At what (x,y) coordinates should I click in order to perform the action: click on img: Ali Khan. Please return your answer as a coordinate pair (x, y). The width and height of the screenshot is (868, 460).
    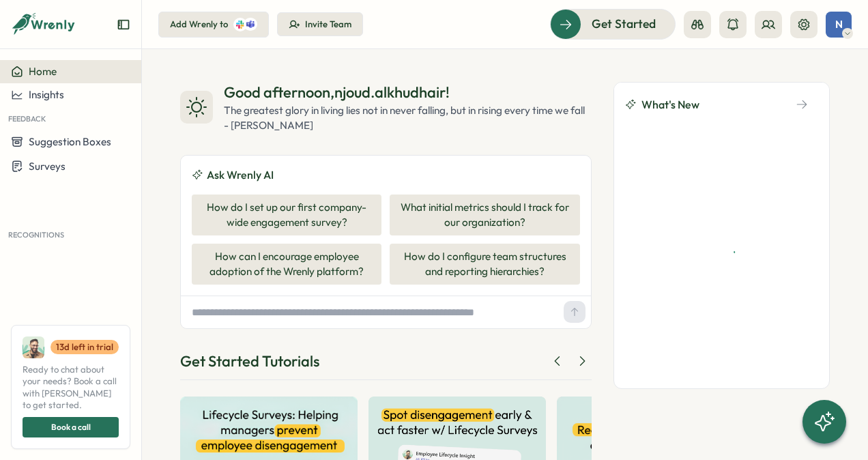
    Looking at the image, I should click on (34, 347).